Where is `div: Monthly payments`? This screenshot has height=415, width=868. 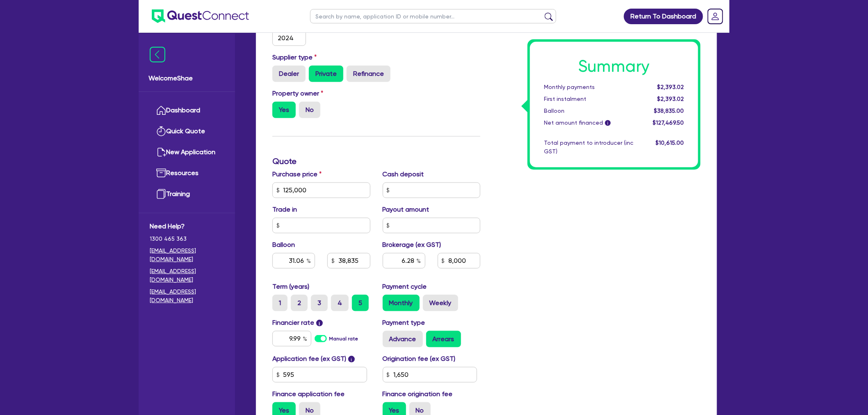 div: Monthly payments is located at coordinates (589, 87).